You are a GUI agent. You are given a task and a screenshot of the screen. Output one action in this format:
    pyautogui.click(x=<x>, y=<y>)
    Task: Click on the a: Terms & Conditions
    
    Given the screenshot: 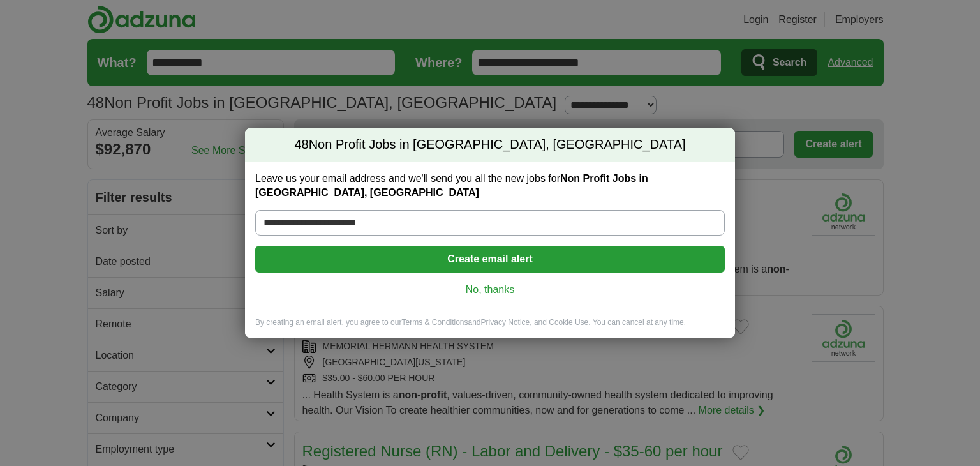 What is the action you would take?
    pyautogui.click(x=435, y=323)
    